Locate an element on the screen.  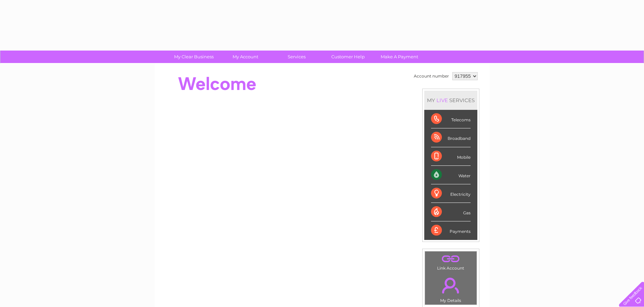
a: Make A Payment is located at coordinates (399, 57).